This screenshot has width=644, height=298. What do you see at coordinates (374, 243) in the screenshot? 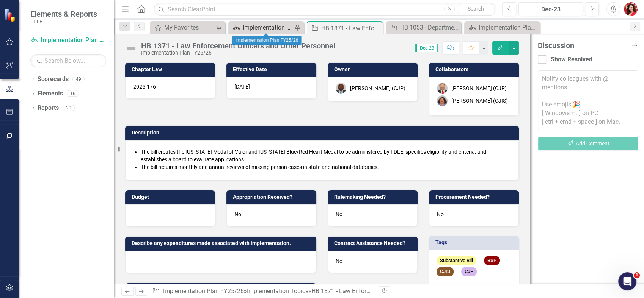
I see `h3: Contract Assistance Needed?` at bounding box center [374, 243].